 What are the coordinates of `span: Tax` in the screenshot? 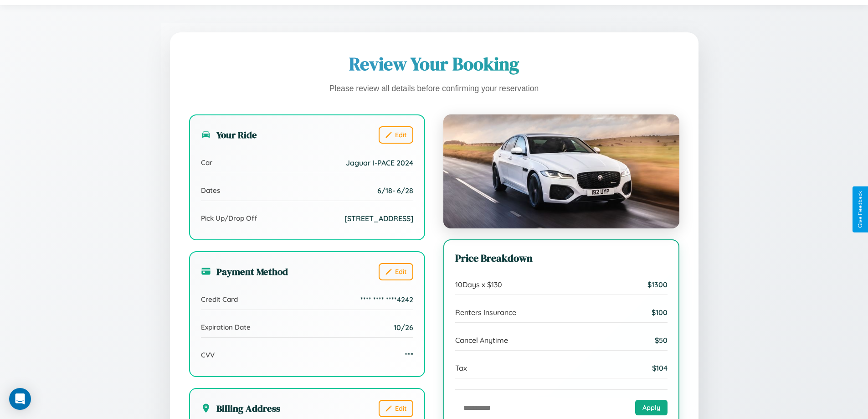 It's located at (461, 368).